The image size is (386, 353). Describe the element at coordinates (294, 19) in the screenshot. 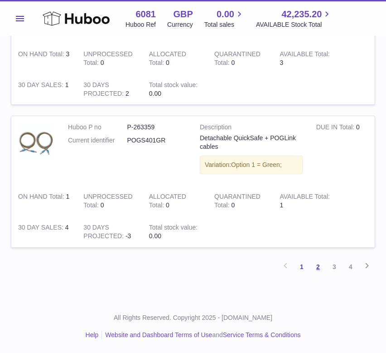

I see `a: 42,235.20 AVAILABLE Stock Total` at that location.